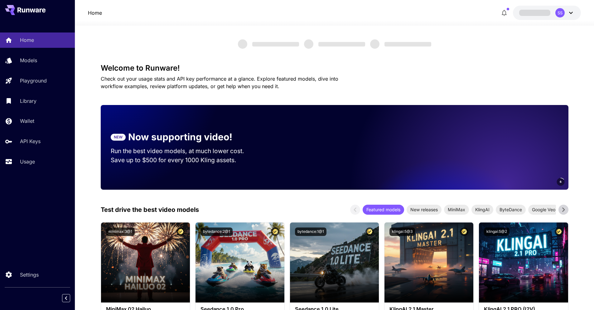  I want to click on p: Test drive the best video models, so click(150, 209).